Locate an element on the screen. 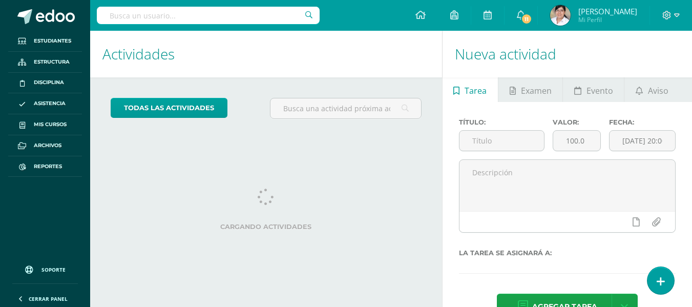  img: 81b4b96153a5e26d3d090ab20a7281c5.png is located at coordinates (560, 15).